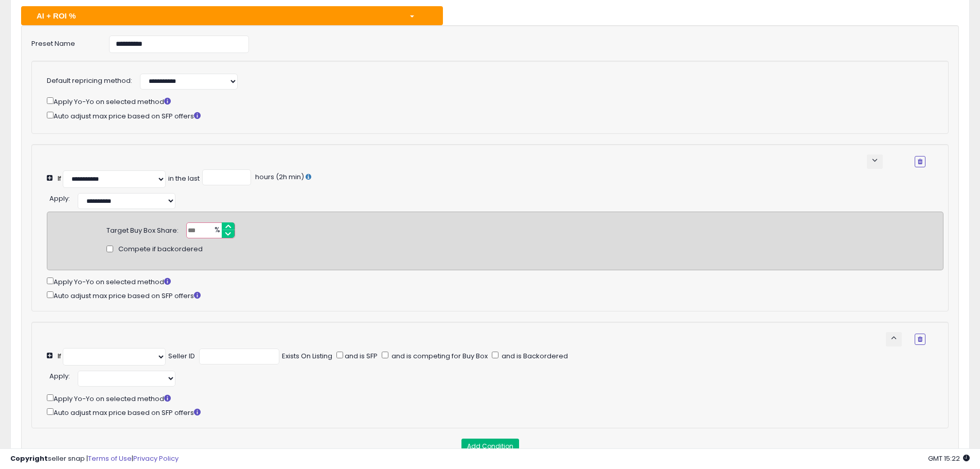  What do you see at coordinates (156, 458) in the screenshot?
I see `a: Privacy Policy` at bounding box center [156, 458].